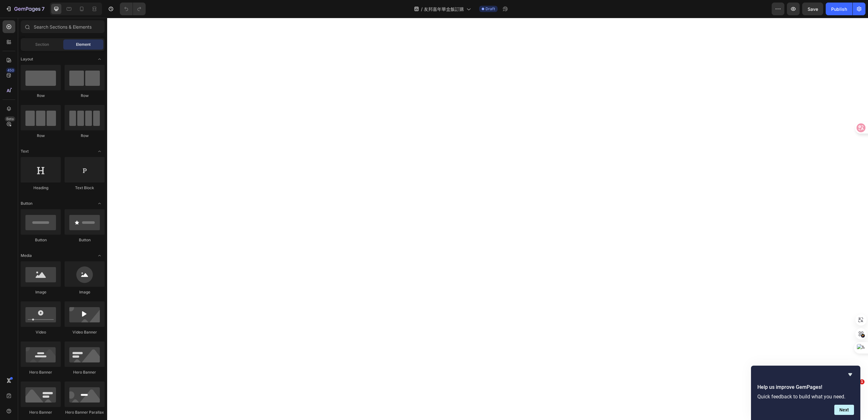  I want to click on span: Button, so click(27, 203).